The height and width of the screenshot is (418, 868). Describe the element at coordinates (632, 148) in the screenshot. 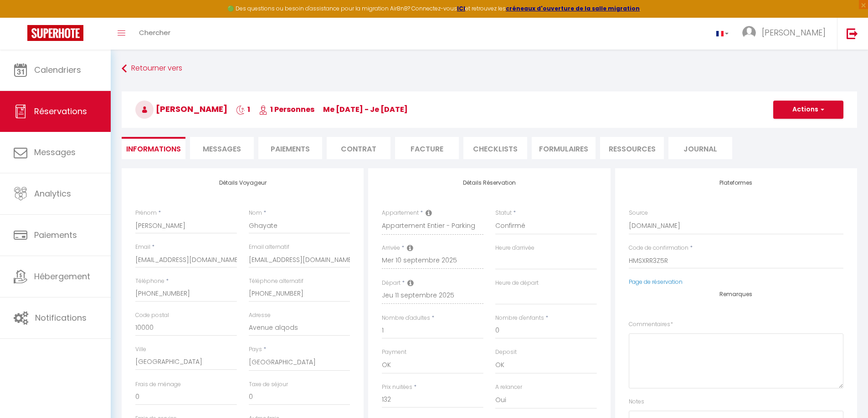

I see `li: Ressources` at that location.